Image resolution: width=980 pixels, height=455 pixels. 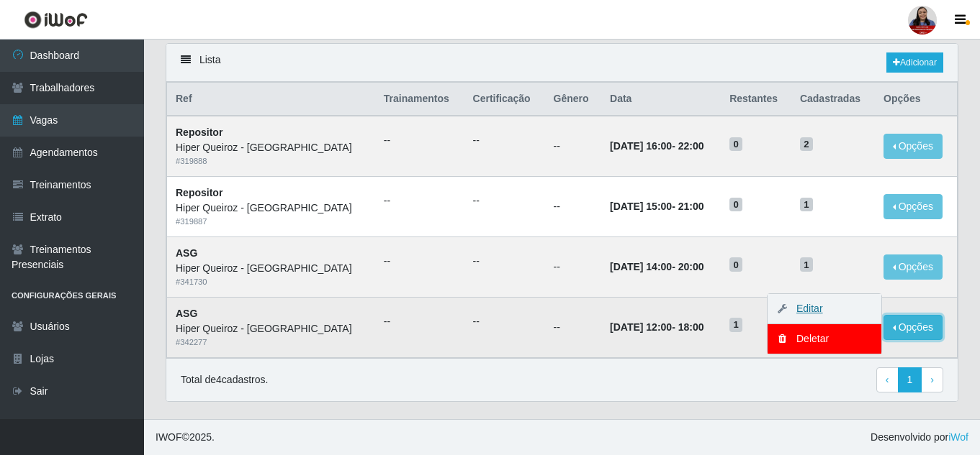 I want to click on a: Editar, so click(x=802, y=308).